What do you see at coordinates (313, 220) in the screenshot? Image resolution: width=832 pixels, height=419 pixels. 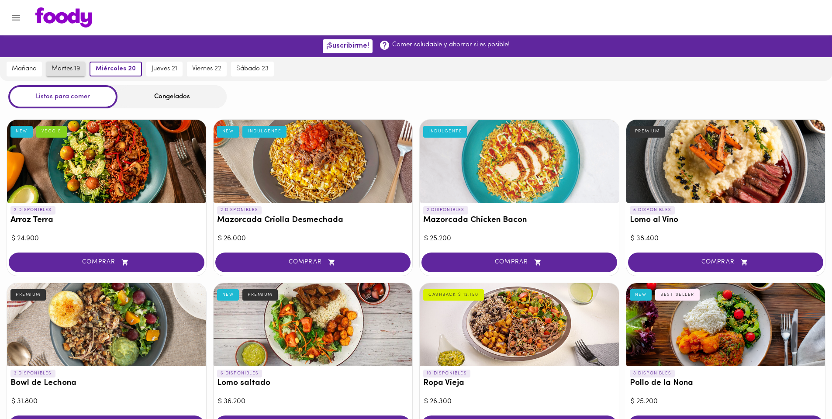 I see `h3: Mazorcada Criolla Desmechada` at bounding box center [313, 220].